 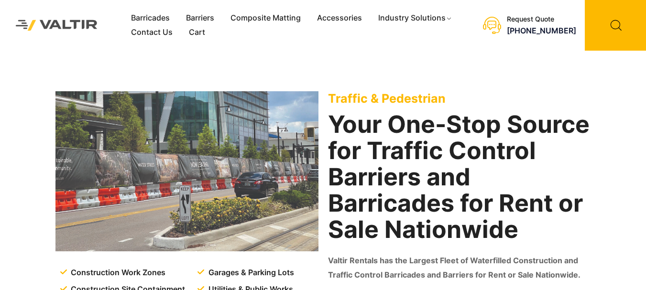 I want to click on a: Barriers, so click(x=200, y=18).